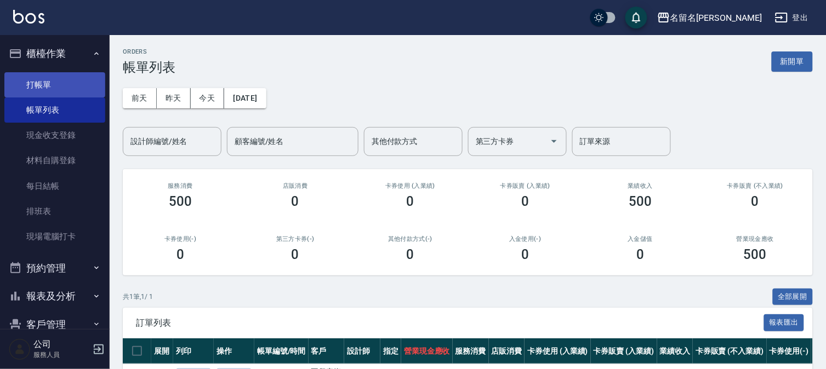  What do you see at coordinates (55, 325) in the screenshot?
I see `button: 客戶管理` at bounding box center [55, 325].